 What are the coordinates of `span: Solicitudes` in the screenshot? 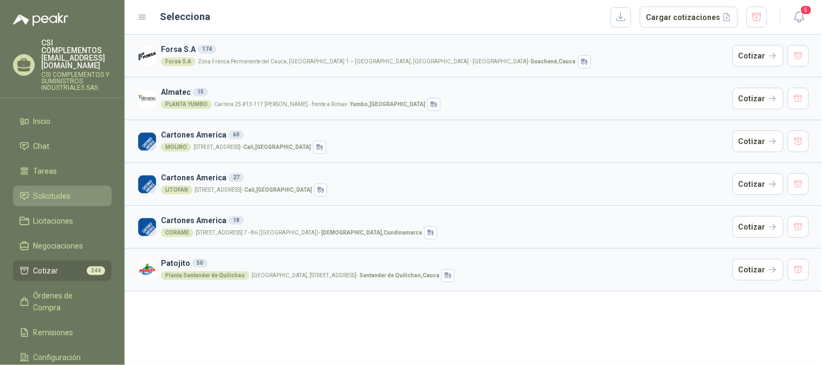 It's located at (52, 196).